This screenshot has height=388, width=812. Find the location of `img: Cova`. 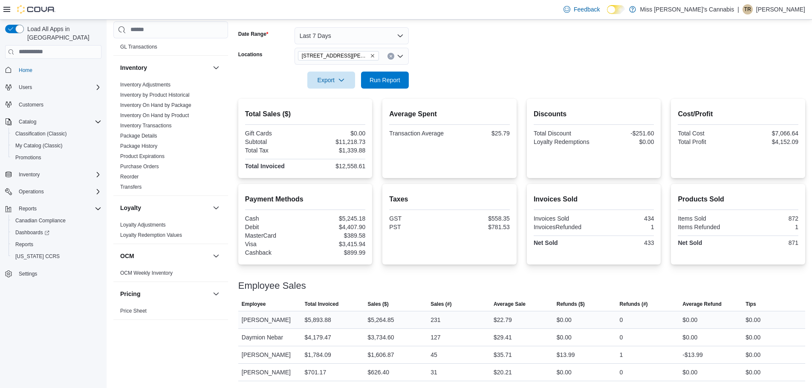

img: Cova is located at coordinates (36, 9).